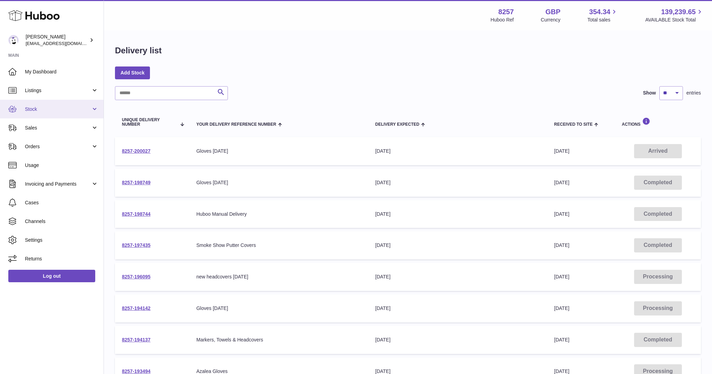  Describe the element at coordinates (14, 40) in the screenshot. I see `img: don@skinsgolf.com` at that location.